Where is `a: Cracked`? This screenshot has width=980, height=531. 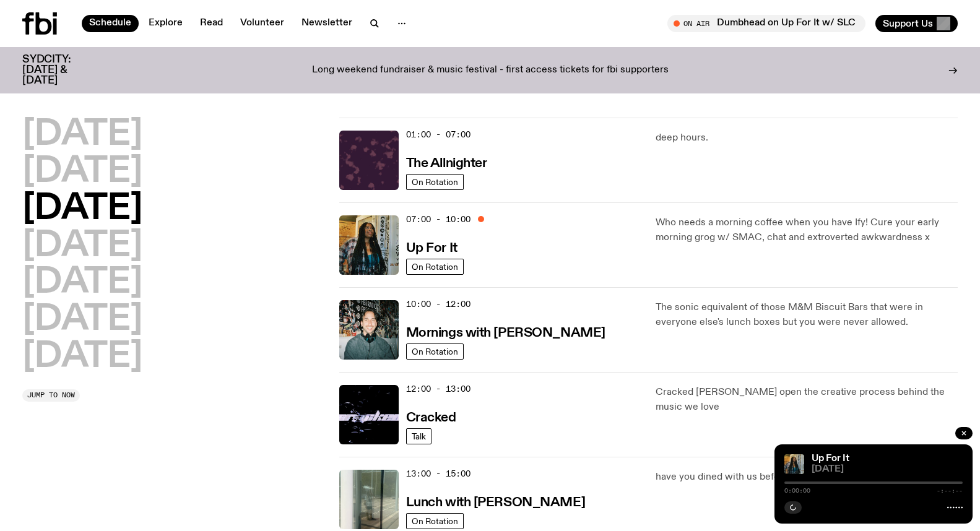
a: Cracked is located at coordinates (431, 417).